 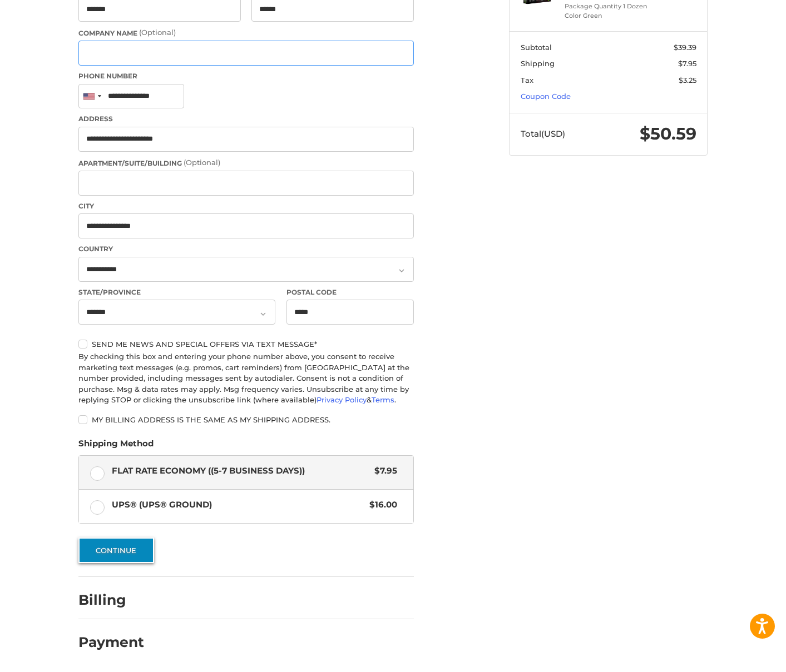 What do you see at coordinates (342, 400) in the screenshot?
I see `a: Privacy Policy` at bounding box center [342, 400].